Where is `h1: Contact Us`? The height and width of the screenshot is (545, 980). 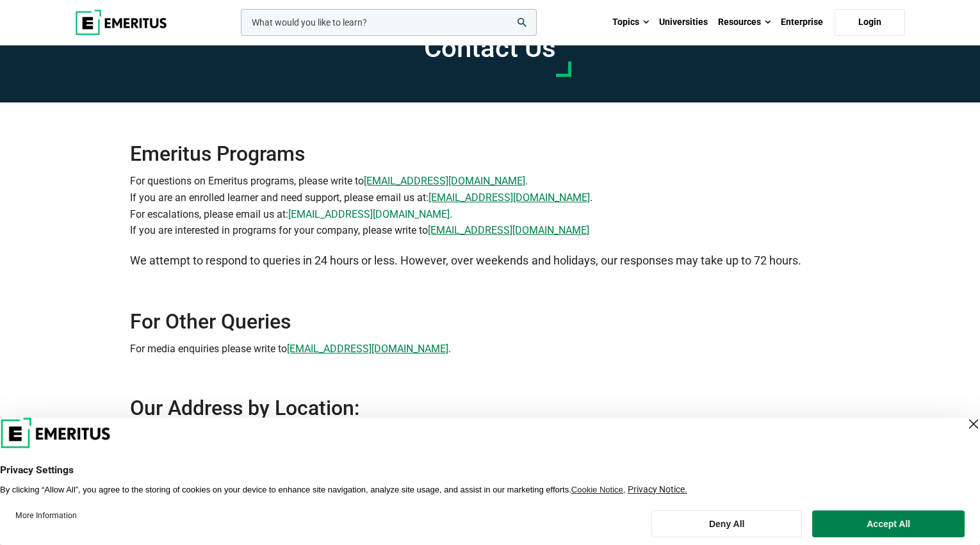 h1: Contact Us is located at coordinates (490, 48).